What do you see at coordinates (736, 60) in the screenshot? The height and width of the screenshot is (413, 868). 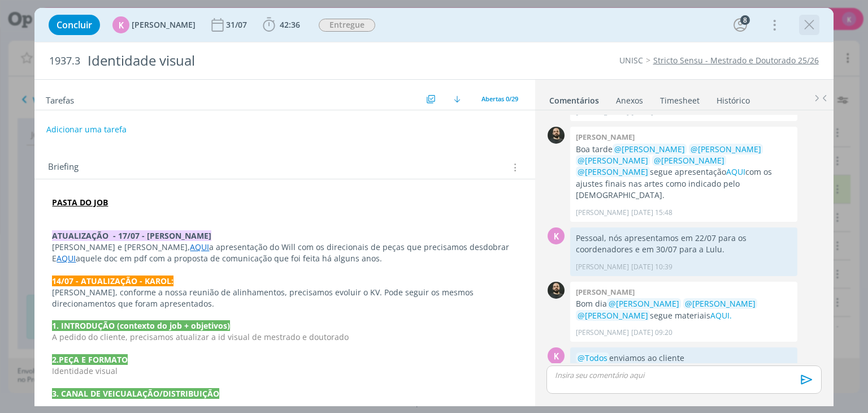 I see `a: Stricto Sensu - Mestrado e Doutorado 25/26` at bounding box center [736, 60].